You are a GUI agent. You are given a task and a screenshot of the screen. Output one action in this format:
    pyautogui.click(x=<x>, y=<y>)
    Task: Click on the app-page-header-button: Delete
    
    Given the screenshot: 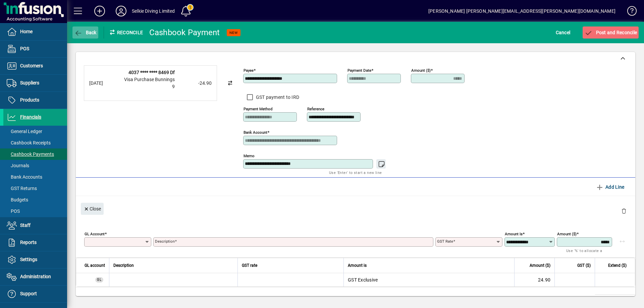 What is the action you would take?
    pyautogui.click(x=624, y=211)
    